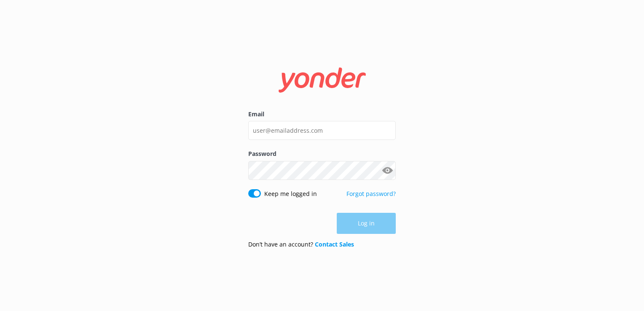 Image resolution: width=644 pixels, height=311 pixels. What do you see at coordinates (301, 244) in the screenshot?
I see `p: Don’t have an account?` at bounding box center [301, 244].